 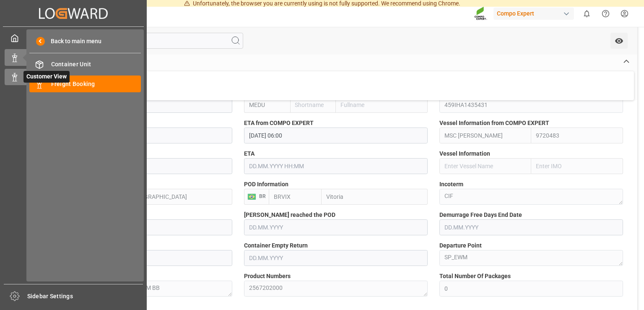 What do you see at coordinates (532, 196) in the screenshot?
I see `textarea: CIF` at bounding box center [532, 196].